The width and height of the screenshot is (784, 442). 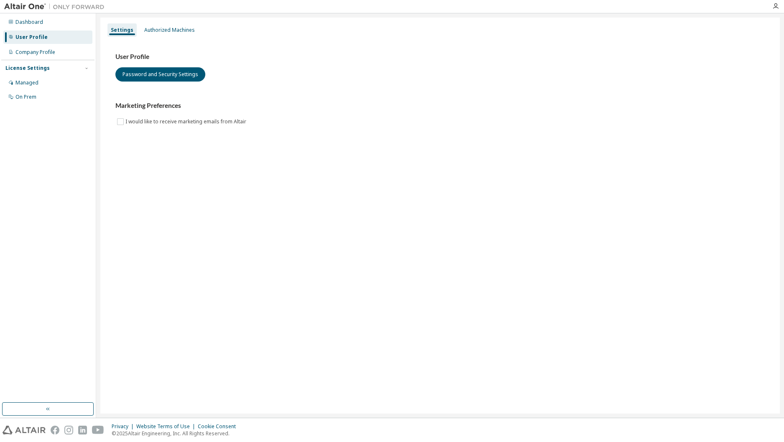 I want to click on img: youtube.svg, so click(x=98, y=430).